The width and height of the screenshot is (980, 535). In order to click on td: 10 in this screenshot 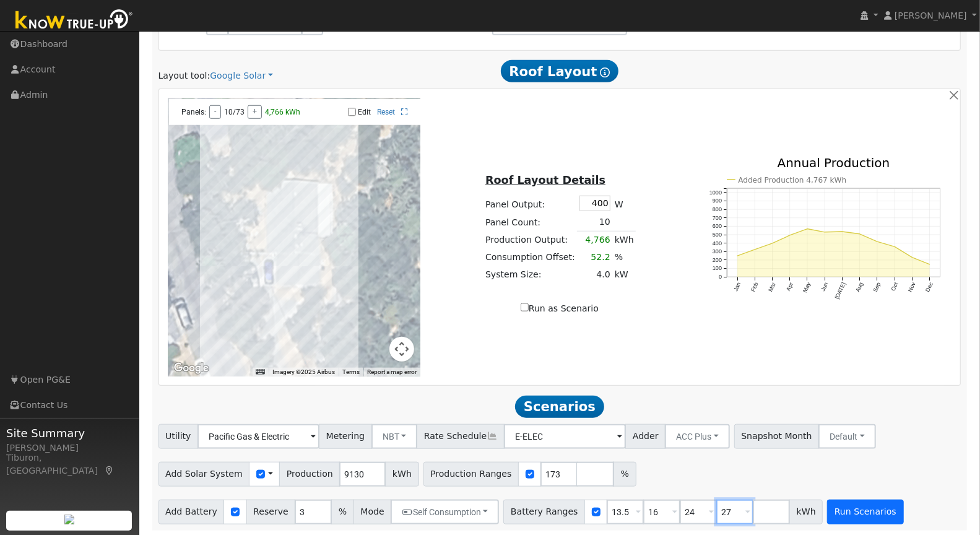, I will do `click(594, 222)`.